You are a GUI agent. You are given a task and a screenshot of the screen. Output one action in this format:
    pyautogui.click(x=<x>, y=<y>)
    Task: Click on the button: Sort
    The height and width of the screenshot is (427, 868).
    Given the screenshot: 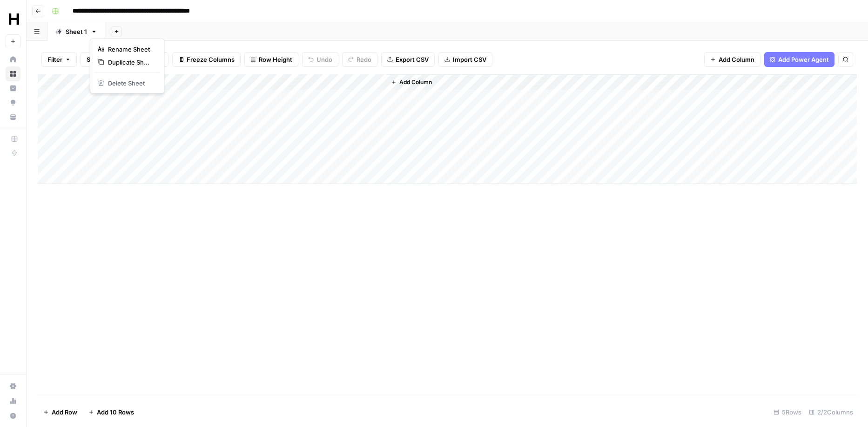 What is the action you would take?
    pyautogui.click(x=97, y=59)
    